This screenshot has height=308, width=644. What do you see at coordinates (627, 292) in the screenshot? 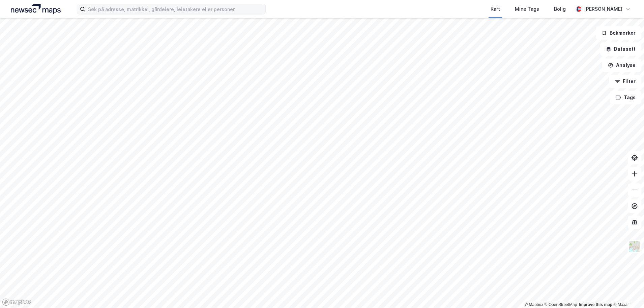
I see `div: Chat Widget` at bounding box center [627, 292].